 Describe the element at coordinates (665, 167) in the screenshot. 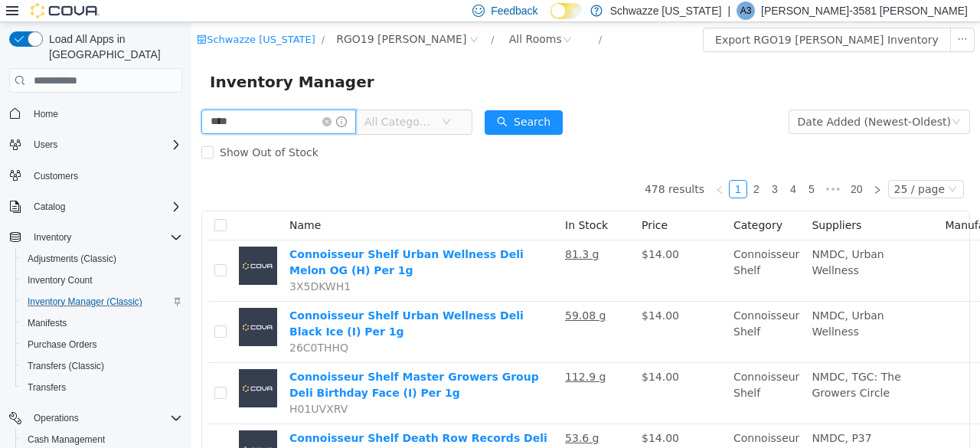

I see `li: 20` at that location.